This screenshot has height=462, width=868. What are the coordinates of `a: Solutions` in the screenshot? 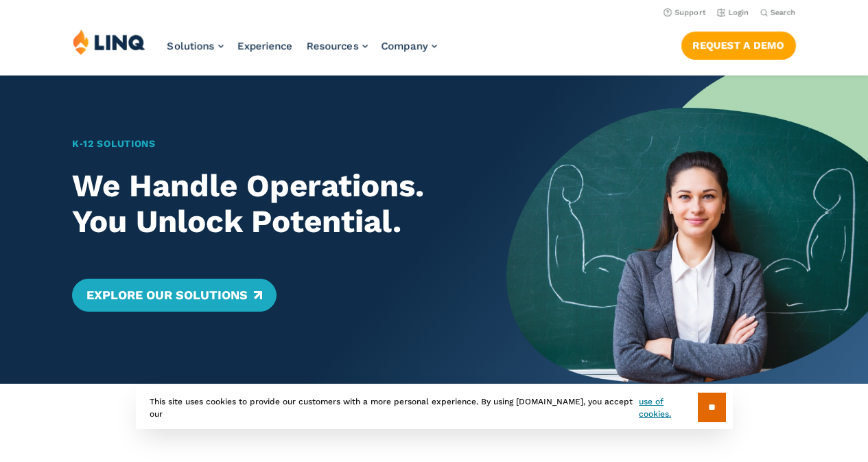 It's located at (196, 46).